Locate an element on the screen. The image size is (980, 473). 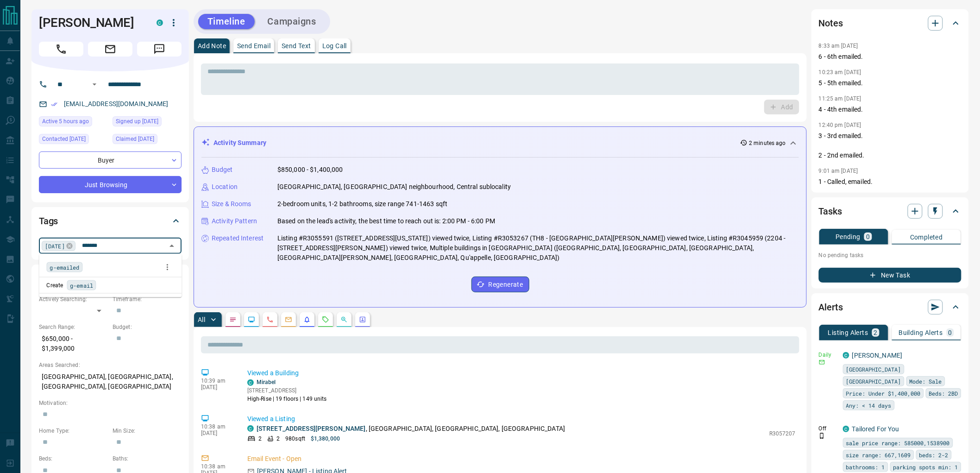
p: 1 - Called, emailed. is located at coordinates (891, 181).